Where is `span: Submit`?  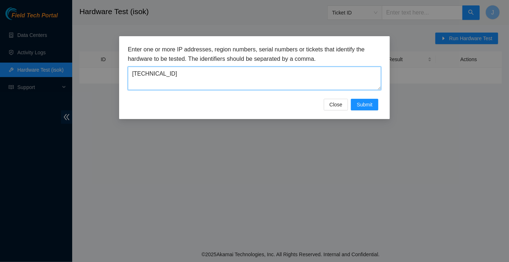 span: Submit is located at coordinates (365, 104).